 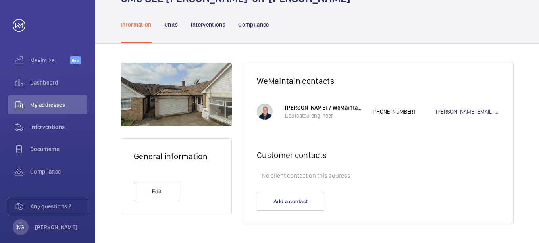 What do you see at coordinates (59, 171) in the screenshot?
I see `span: Compliance` at bounding box center [59, 171].